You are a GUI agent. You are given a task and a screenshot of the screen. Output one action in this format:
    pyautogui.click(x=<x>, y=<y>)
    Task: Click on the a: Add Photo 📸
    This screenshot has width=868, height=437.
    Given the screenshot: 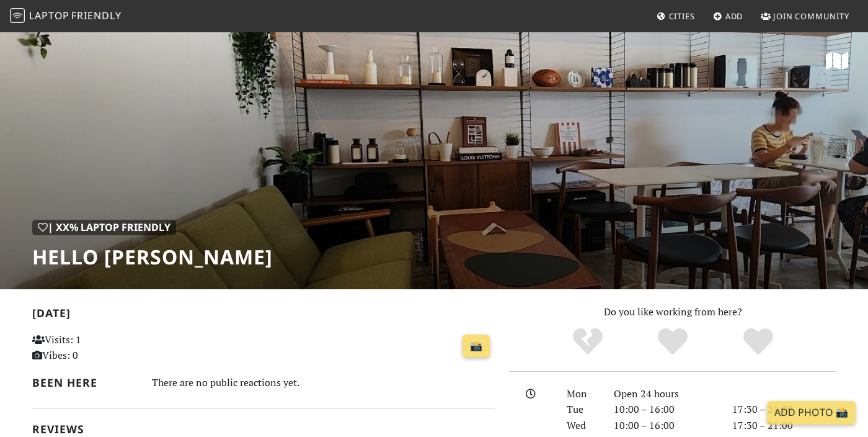 What is the action you would take?
    pyautogui.click(x=811, y=413)
    